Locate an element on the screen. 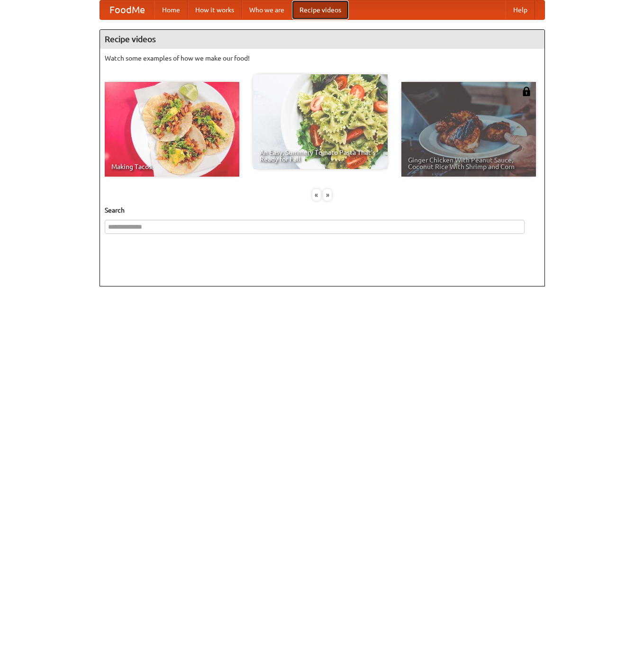 Image resolution: width=644 pixels, height=670 pixels. a: Recipe videos is located at coordinates (320, 10).